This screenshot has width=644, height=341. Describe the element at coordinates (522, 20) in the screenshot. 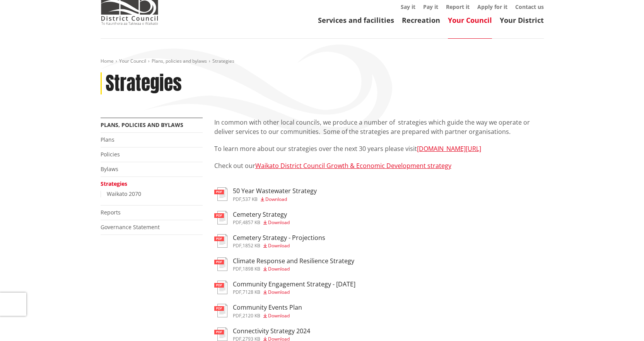

I see `a: Your District` at that location.